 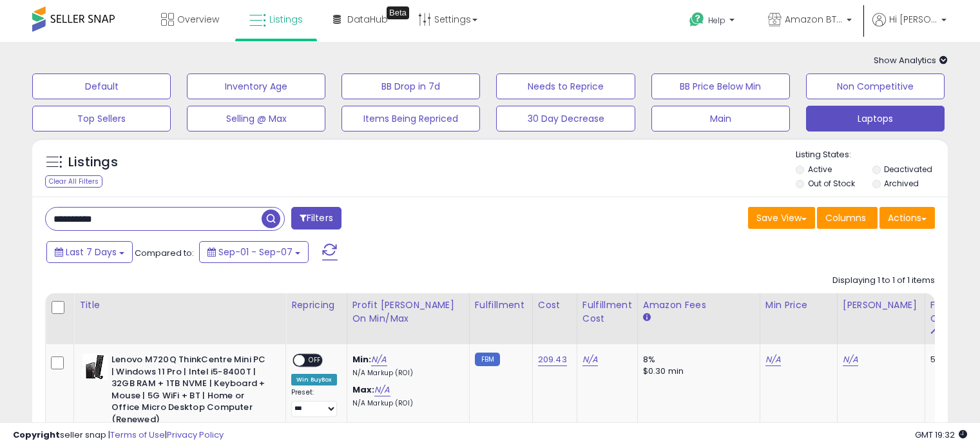 I want to click on span: Last 7 Days, so click(x=91, y=252).